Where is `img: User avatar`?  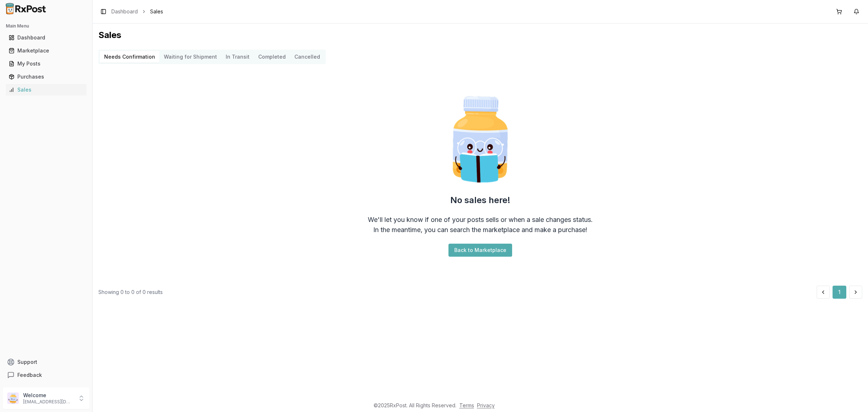 img: User avatar is located at coordinates (13, 398).